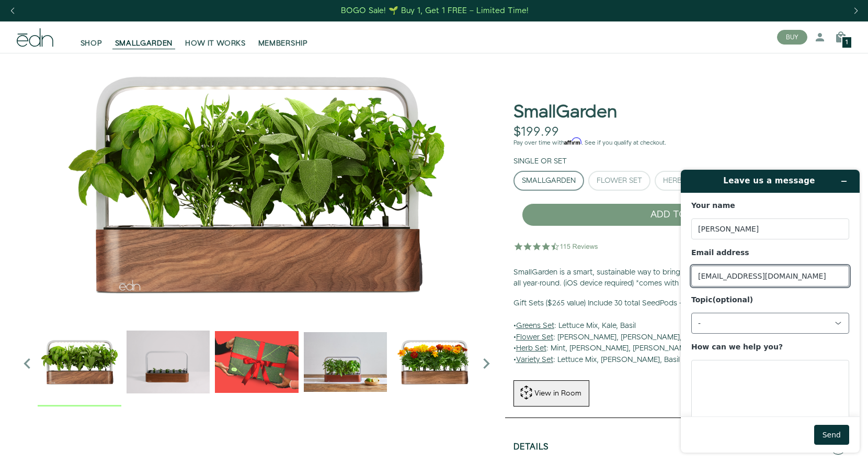 The width and height of the screenshot is (868, 461). Describe the element at coordinates (680, 181) in the screenshot. I see `div: Herb Set` at that location.